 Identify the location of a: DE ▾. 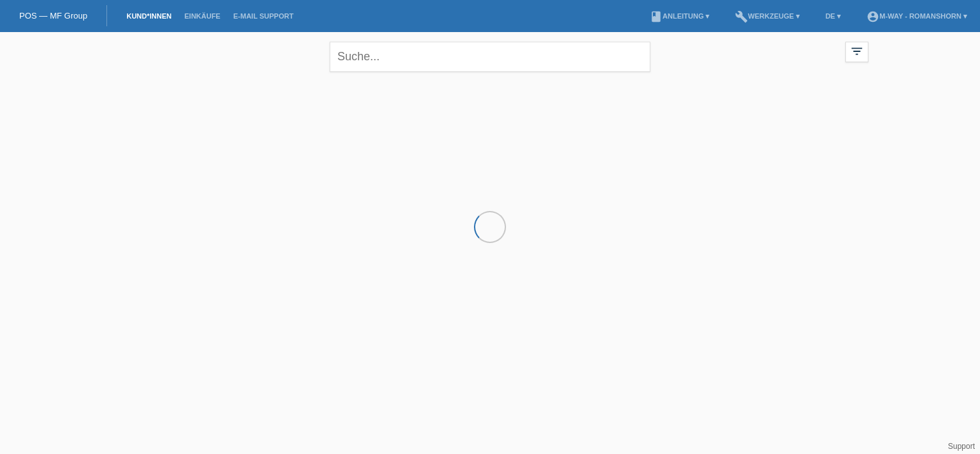
(833, 16).